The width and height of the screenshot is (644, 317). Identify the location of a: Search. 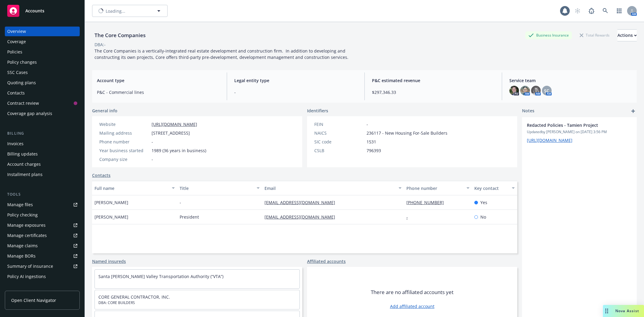
(606, 11).